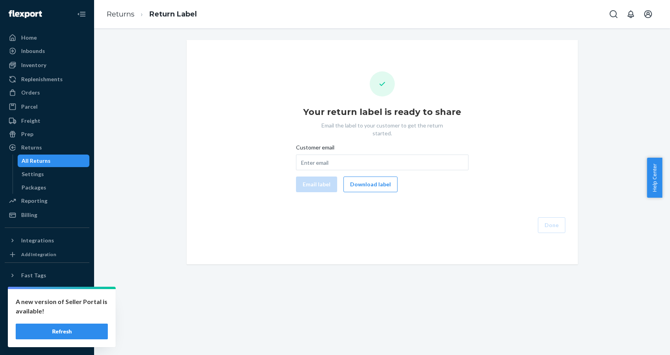 The height and width of the screenshot is (355, 670). What do you see at coordinates (47, 107) in the screenshot?
I see `a: Parcel` at bounding box center [47, 107].